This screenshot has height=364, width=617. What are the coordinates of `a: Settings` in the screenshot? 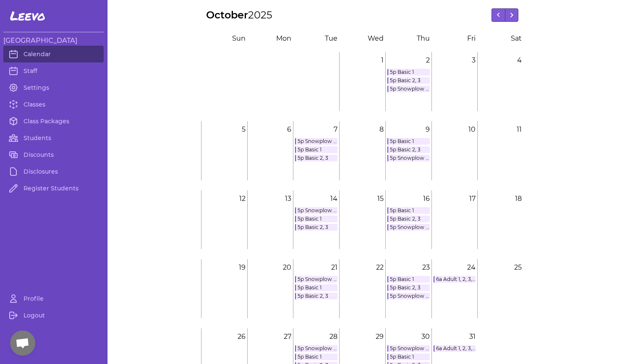 It's located at (53, 88).